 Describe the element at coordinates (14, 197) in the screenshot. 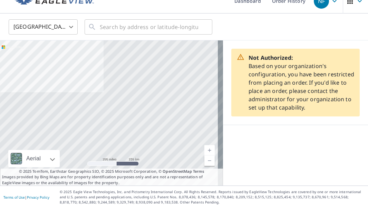

I see `a: Terms of Use` at that location.